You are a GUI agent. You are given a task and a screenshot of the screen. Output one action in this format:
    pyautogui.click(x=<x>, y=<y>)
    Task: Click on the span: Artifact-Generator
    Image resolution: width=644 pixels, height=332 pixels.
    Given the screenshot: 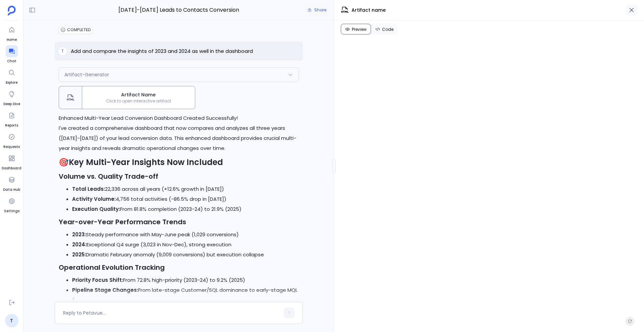 What is the action you would take?
    pyautogui.click(x=86, y=75)
    